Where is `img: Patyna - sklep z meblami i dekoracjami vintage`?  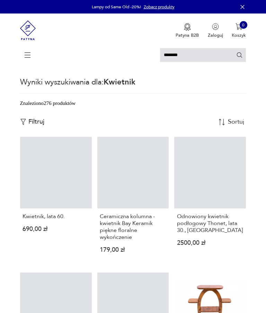
img: Patyna - sklep z meblami i dekoracjami vintage is located at coordinates (28, 30).